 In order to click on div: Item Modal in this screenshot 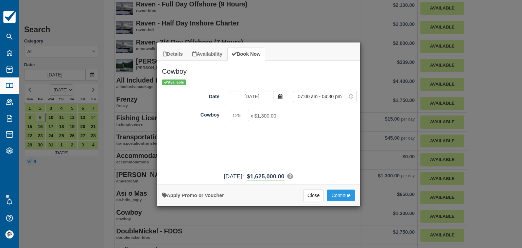, I will do `click(259, 121)`.